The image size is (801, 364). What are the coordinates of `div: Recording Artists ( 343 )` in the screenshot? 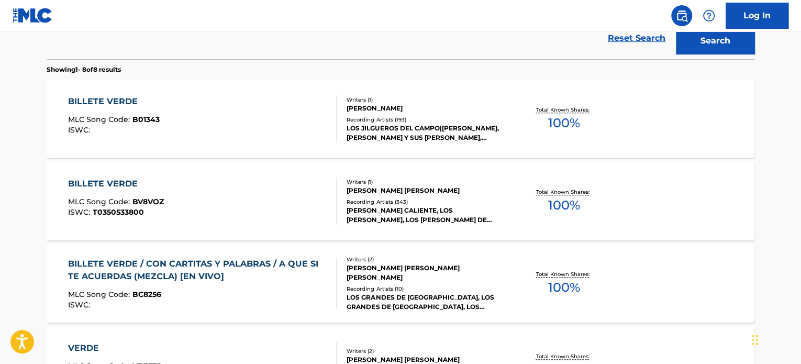 It's located at (426, 202).